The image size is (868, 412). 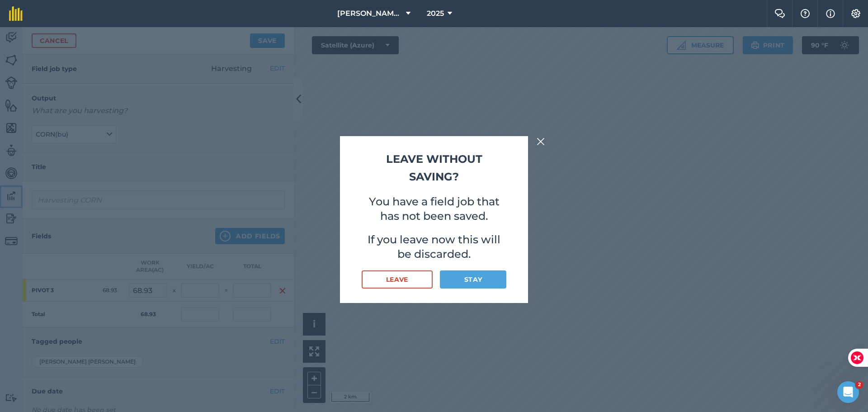 I want to click on img: svg+xml;base64,PHN2ZyB4bWxucz0iaHR0cDovL3d3dy53My5vcmcvMjAwMC9zdmciIHdpZHRoPSIxNyIgaGVpZ2h0PSIxNy..., so click(x=830, y=14).